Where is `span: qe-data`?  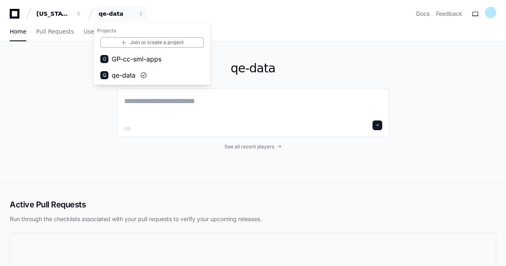 span: qe-data is located at coordinates (123, 75).